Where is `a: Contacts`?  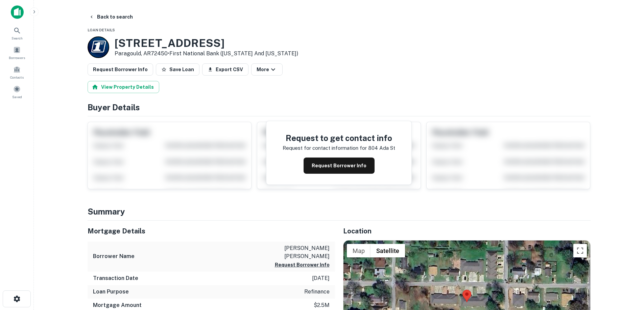
a: Contacts is located at coordinates (17, 72).